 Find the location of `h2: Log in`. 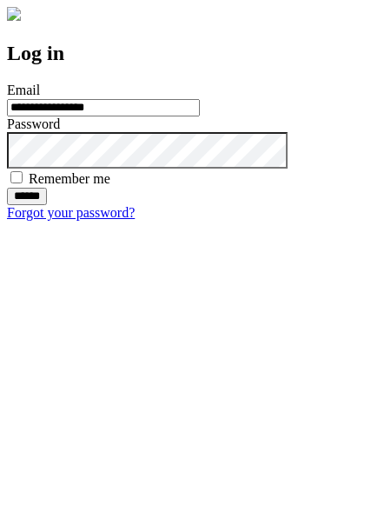

h2: Log in is located at coordinates (195, 53).